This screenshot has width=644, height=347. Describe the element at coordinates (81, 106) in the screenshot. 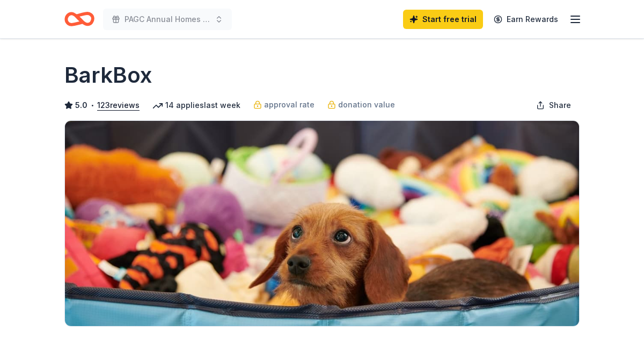

I see `span: 5.0` at that location.